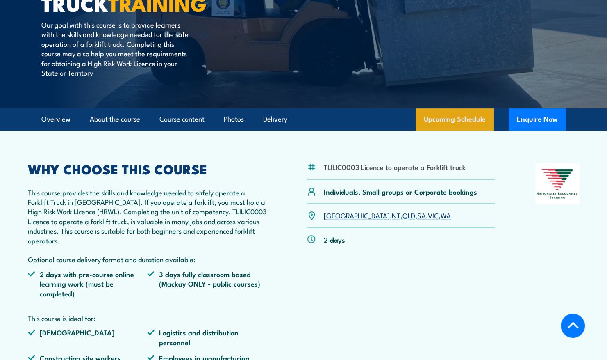  Describe the element at coordinates (401, 191) in the screenshot. I see `p: Individuals, Small groups or Corporate bookings` at that location.